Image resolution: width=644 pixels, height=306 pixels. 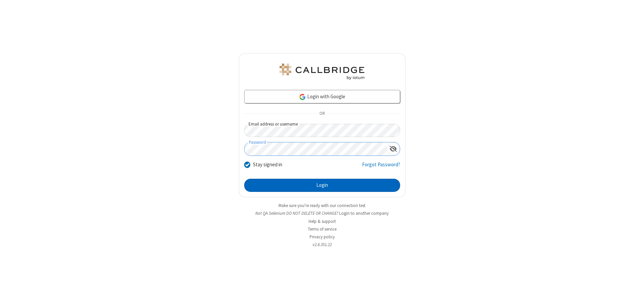 What do you see at coordinates (322, 229) in the screenshot?
I see `a: Terms of service` at bounding box center [322, 229].